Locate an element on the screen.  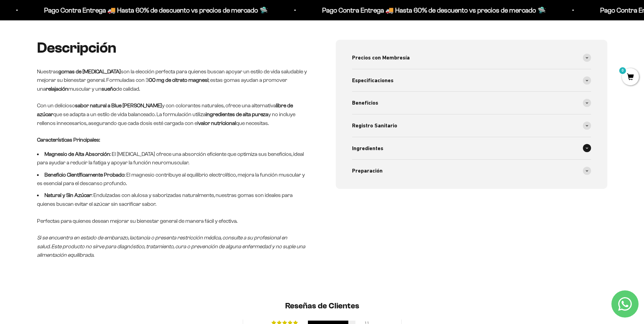
span: Beneficios is located at coordinates (365, 103).